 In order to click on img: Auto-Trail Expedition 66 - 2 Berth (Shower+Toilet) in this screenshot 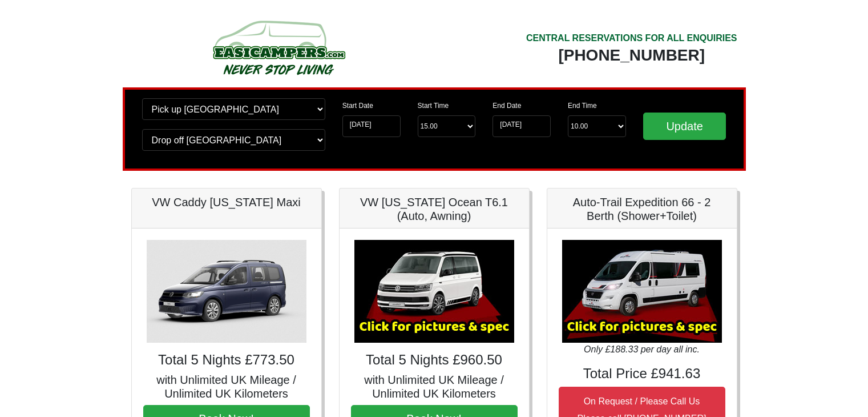, I will do `click(642, 291)`.